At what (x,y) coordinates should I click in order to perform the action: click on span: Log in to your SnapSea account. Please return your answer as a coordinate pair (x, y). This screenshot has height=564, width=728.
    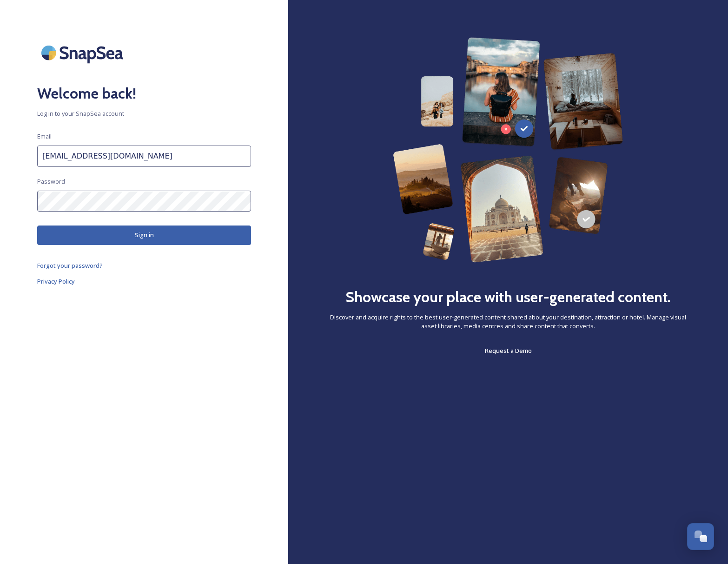
    Looking at the image, I should click on (144, 113).